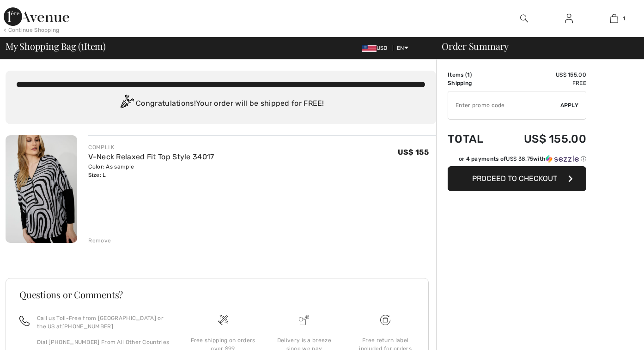  What do you see at coordinates (127, 104) in the screenshot?
I see `img: Congratulation2.svg` at bounding box center [127, 104].